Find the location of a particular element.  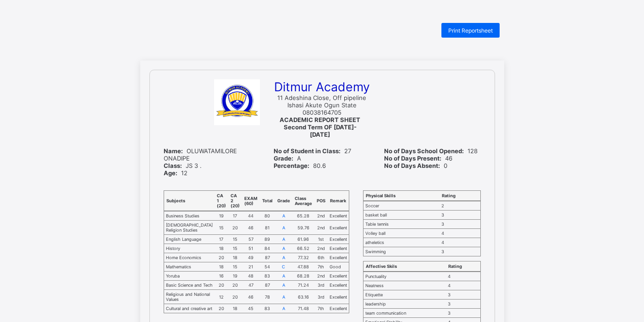

th: Total is located at coordinates (267, 201).